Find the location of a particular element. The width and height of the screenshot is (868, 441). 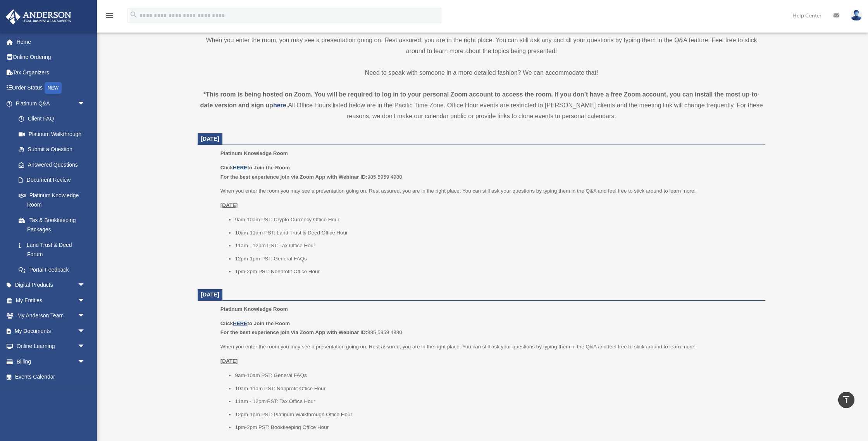

a: Home is located at coordinates (51, 42).